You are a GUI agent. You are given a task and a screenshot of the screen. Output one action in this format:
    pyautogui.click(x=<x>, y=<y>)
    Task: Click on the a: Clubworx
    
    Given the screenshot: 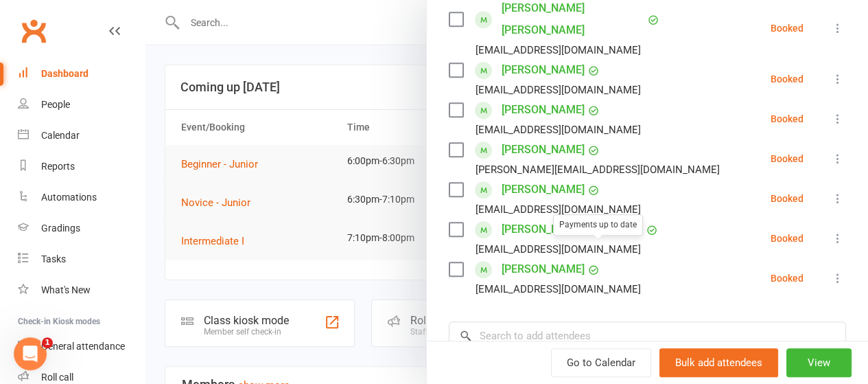 What is the action you would take?
    pyautogui.click(x=34, y=31)
    